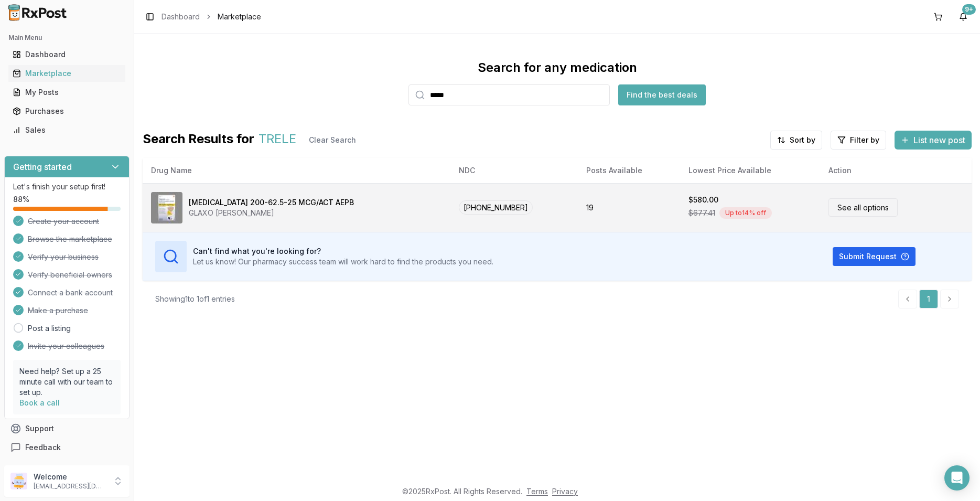  I want to click on td: 19, so click(629, 207).